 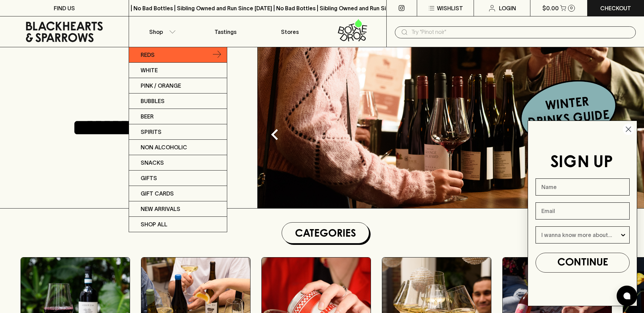 I want to click on a: Reds, so click(x=178, y=55).